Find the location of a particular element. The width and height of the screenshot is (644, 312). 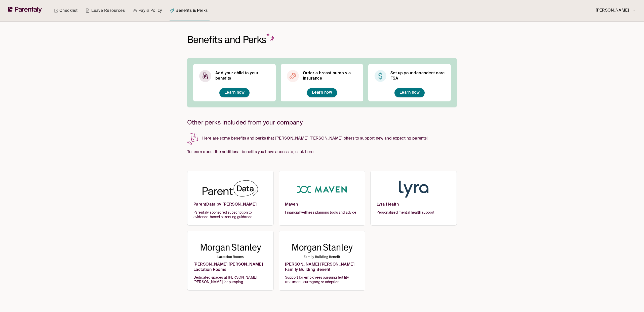

p: To learn about the additional benefits you have access to, click here! is located at coordinates (322, 152).